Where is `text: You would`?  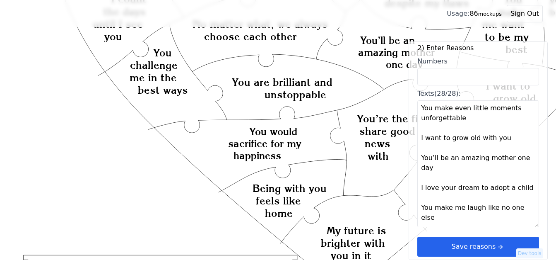 text: You would is located at coordinates (274, 131).